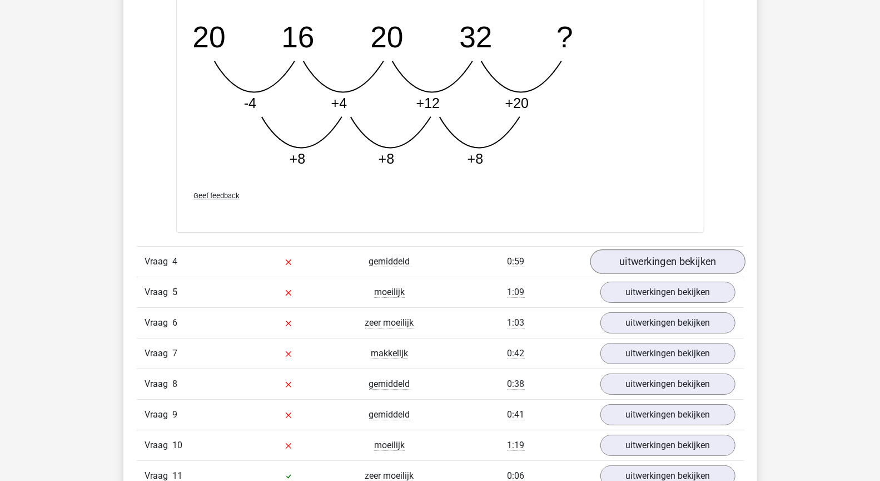  What do you see at coordinates (175, 353) in the screenshot?
I see `span: 7` at bounding box center [175, 353].